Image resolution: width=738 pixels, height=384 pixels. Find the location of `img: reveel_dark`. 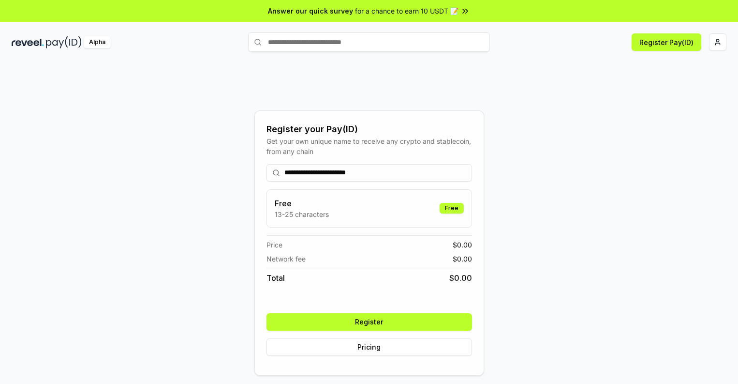

img: reveel_dark is located at coordinates (28, 42).